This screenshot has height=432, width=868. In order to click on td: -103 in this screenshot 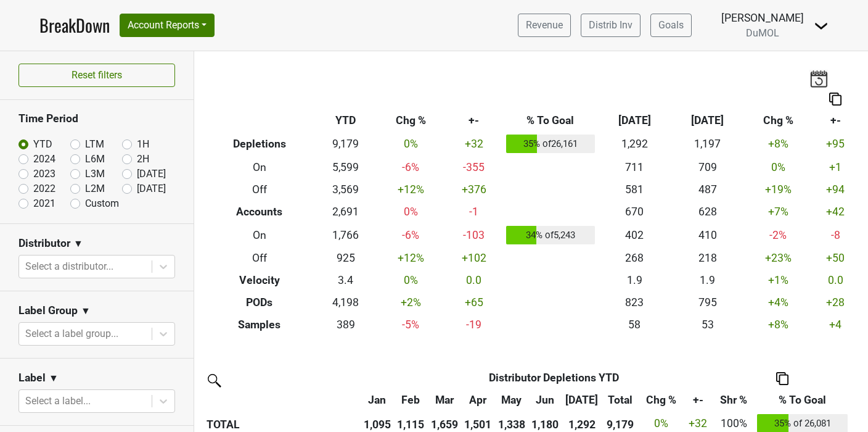, I will do `click(474, 235)`.